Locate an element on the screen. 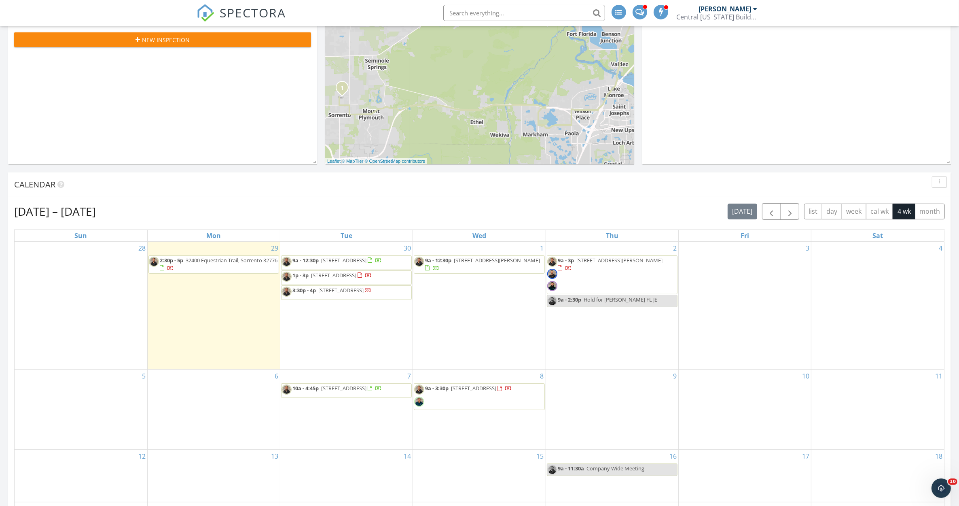 The image size is (959, 506). input: Search everything... is located at coordinates (524, 13).